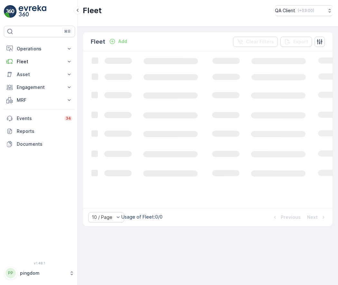 The width and height of the screenshot is (338, 285). What do you see at coordinates (32, 12) in the screenshot?
I see `img: logo_light-DOdMpM7g.png` at bounding box center [32, 12].